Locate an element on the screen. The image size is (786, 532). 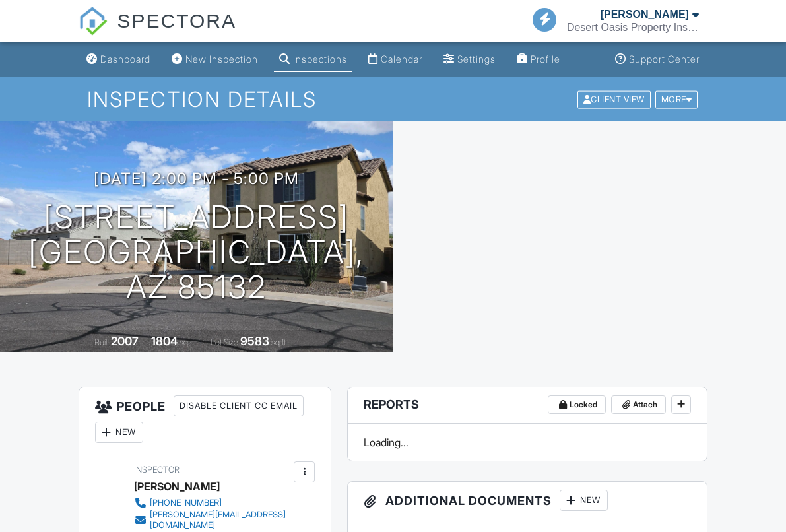
div: Support Center is located at coordinates (664, 58).